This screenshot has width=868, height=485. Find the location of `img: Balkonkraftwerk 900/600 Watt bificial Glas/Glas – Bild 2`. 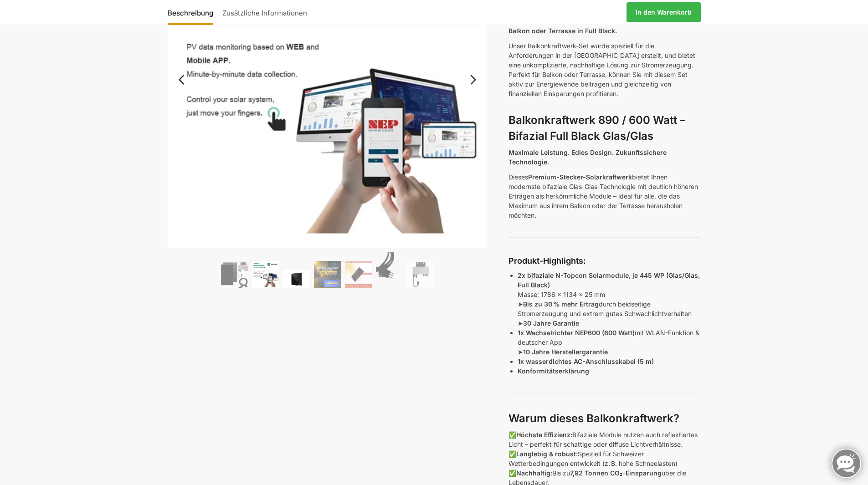

img: Balkonkraftwerk 900/600 Watt bificial Glas/Glas – Bild 2 is located at coordinates (266, 274).